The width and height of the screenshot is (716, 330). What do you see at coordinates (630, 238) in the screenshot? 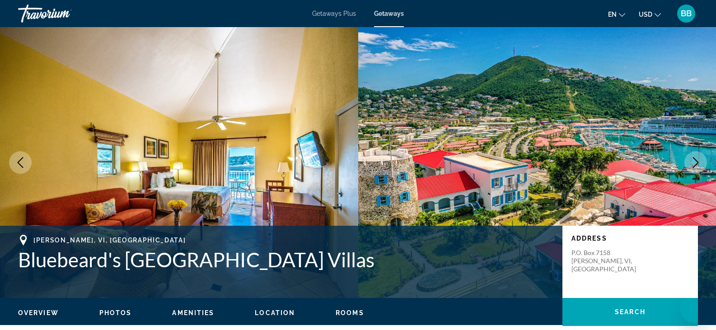
I see `p: Address` at bounding box center [630, 238].